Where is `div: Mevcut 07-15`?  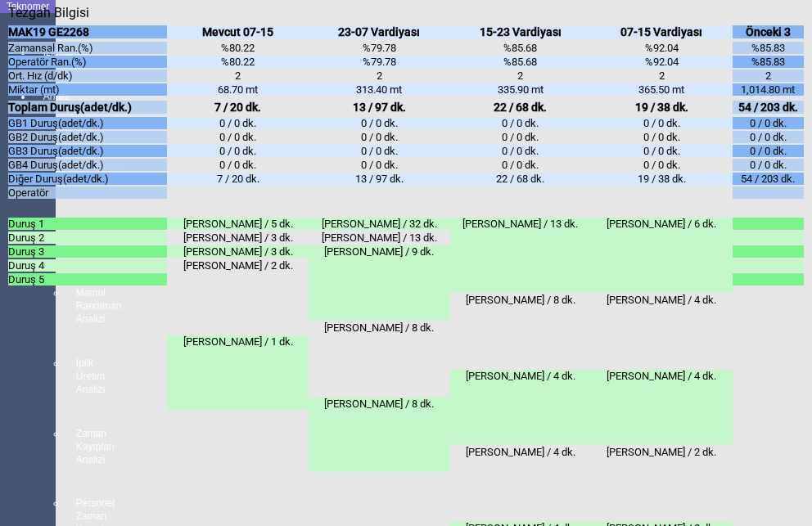
div: Mevcut 07-15 is located at coordinates (238, 32).